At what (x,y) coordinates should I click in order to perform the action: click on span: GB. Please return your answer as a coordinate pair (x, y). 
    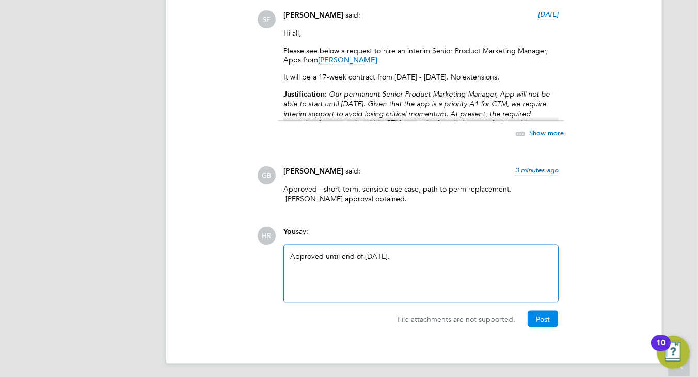
    Looking at the image, I should click on (267, 175).